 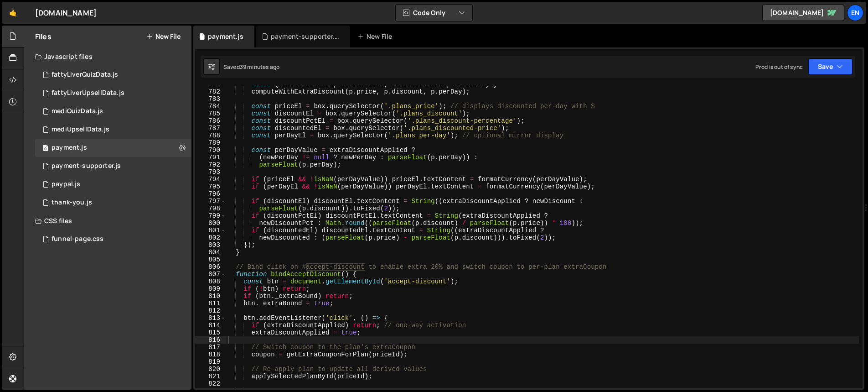 What do you see at coordinates (211, 114) in the screenshot?
I see `div: 785` at bounding box center [211, 114].